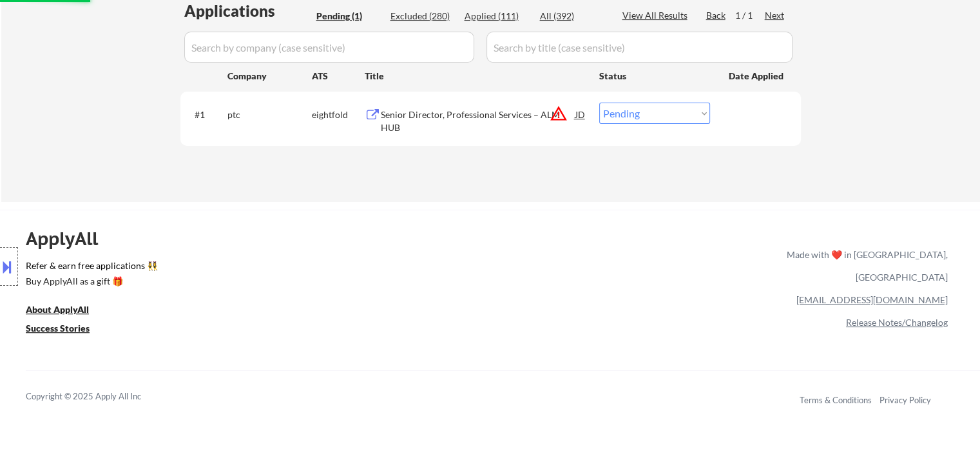 This screenshot has width=980, height=471. What do you see at coordinates (639, 47) in the screenshot?
I see `input: Search by title (case sensitive)` at bounding box center [639, 47].